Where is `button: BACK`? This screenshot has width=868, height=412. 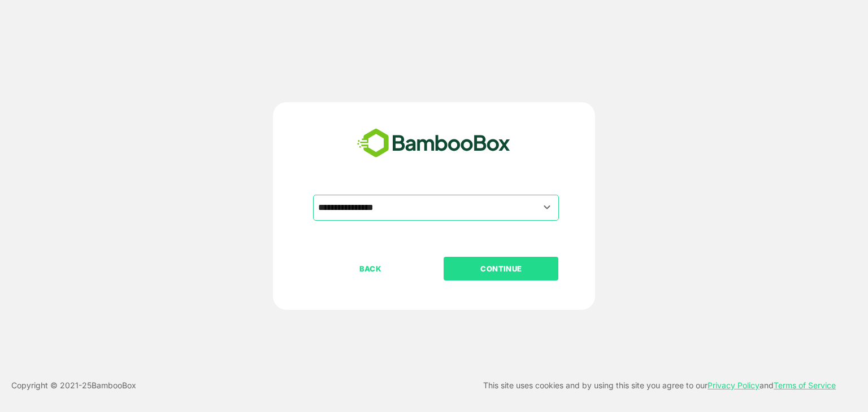 button: BACK is located at coordinates (370, 269).